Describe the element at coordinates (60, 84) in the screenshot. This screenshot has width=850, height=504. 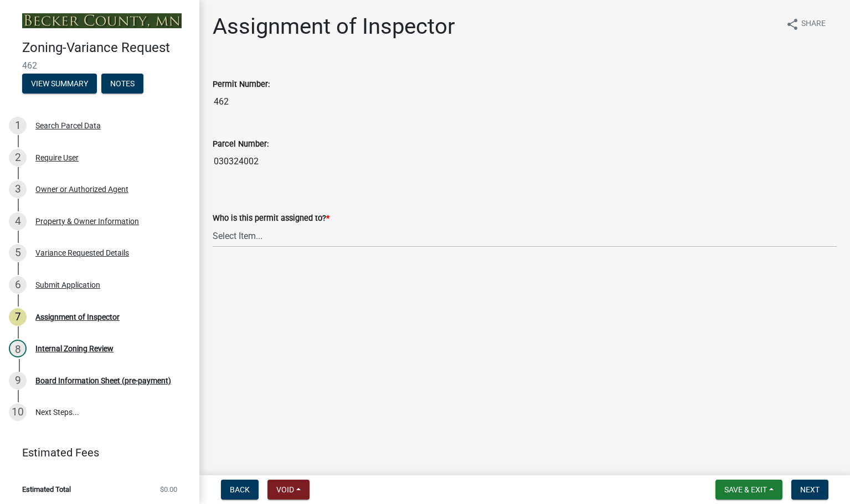
I see `wm-modal-confirm: Summary` at that location.